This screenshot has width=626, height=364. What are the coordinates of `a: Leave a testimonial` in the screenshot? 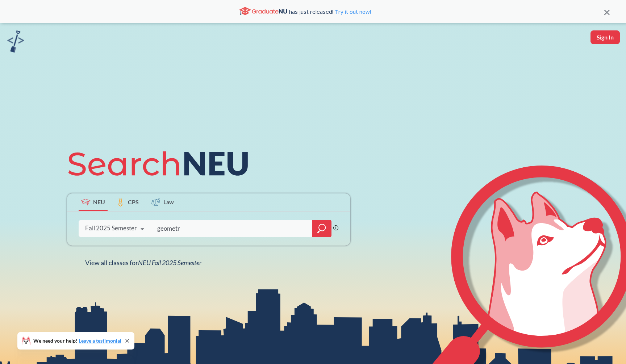 It's located at (100, 340).